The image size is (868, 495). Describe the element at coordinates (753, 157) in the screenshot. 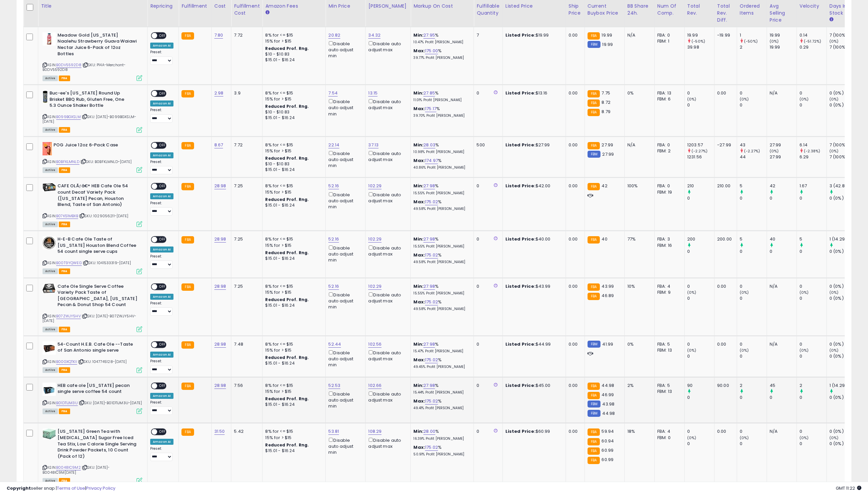

I see `div: 44` at that location.